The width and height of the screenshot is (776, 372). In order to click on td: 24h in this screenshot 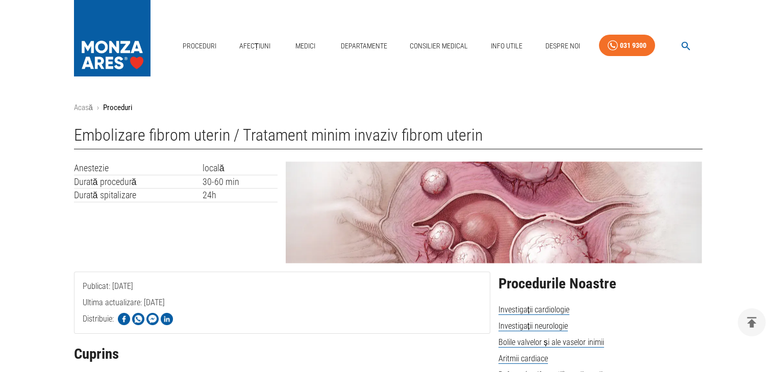, I will do `click(240, 195)`.